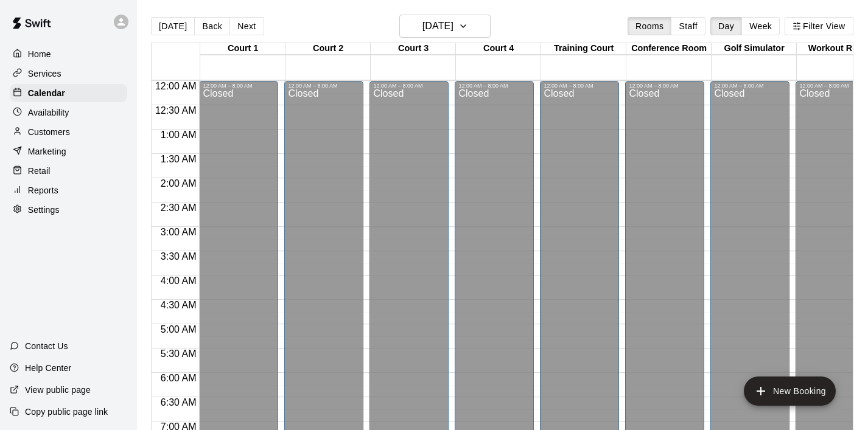 The width and height of the screenshot is (868, 430). Describe the element at coordinates (650, 27) in the screenshot. I see `button: Rooms` at that location.